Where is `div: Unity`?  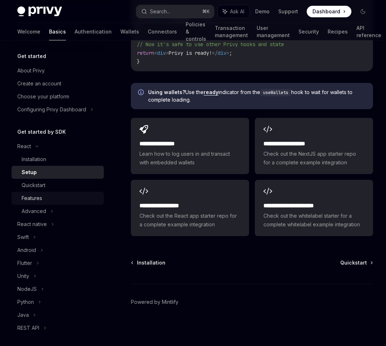 div: Unity is located at coordinates (23, 276).